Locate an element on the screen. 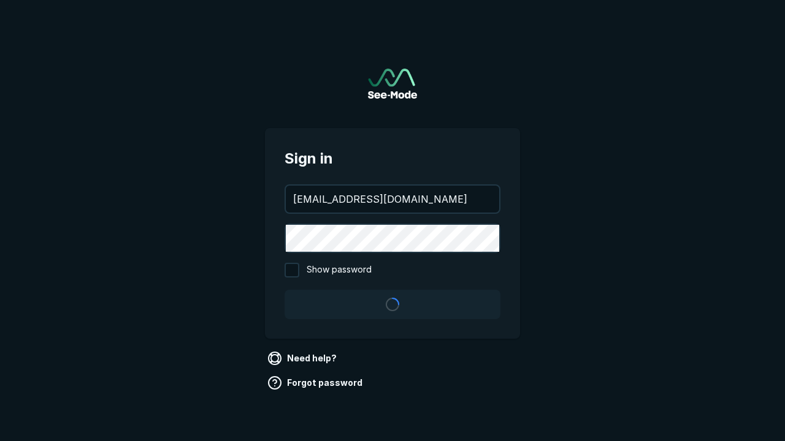 The height and width of the screenshot is (441, 785). span: Sign in is located at coordinates (392, 159).